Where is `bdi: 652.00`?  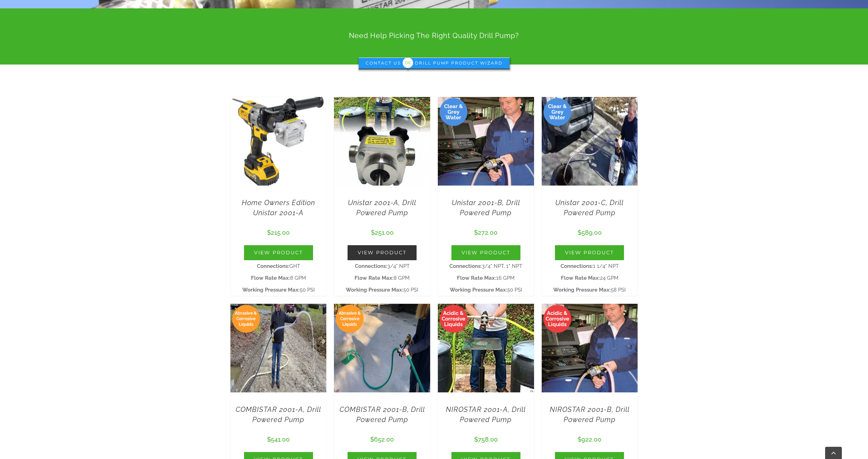
bdi: 652.00 is located at coordinates (382, 439).